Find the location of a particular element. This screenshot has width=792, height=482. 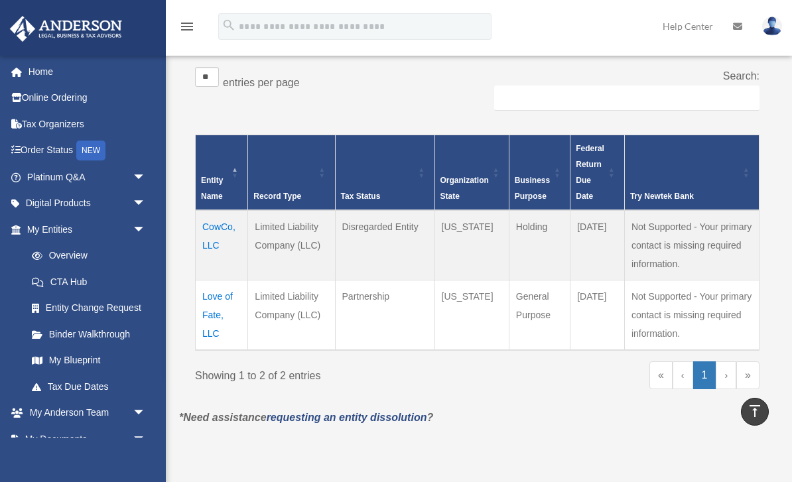

a: My Anderson Teamarrow_drop_down is located at coordinates (88, 413).